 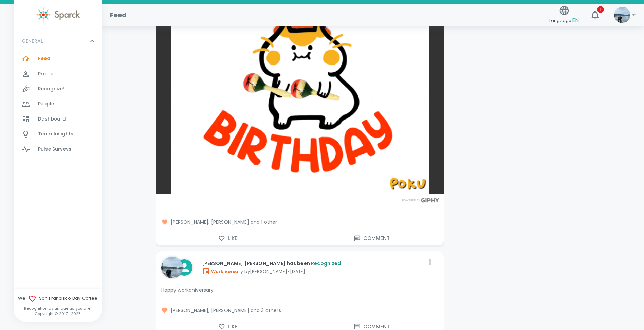 I want to click on span: Profile, so click(x=46, y=74).